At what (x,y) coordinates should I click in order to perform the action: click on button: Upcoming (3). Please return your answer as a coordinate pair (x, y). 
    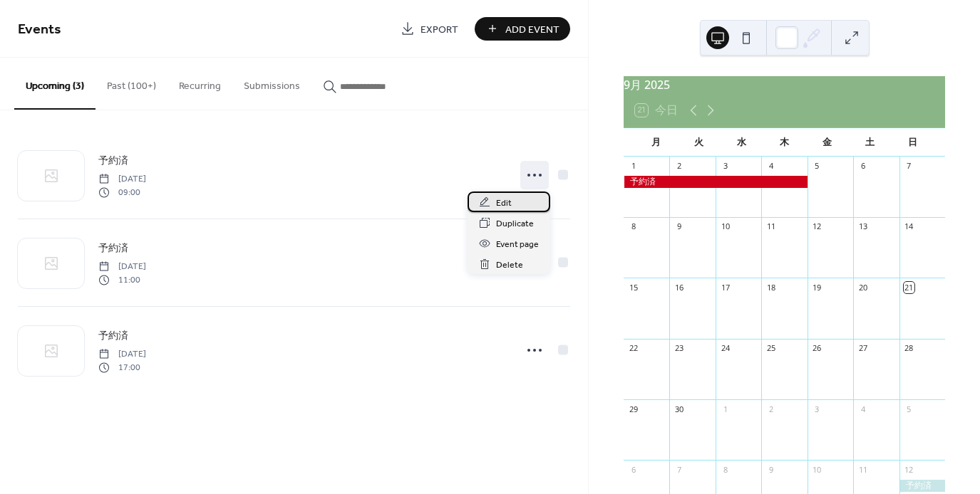
    Looking at the image, I should click on (55, 83).